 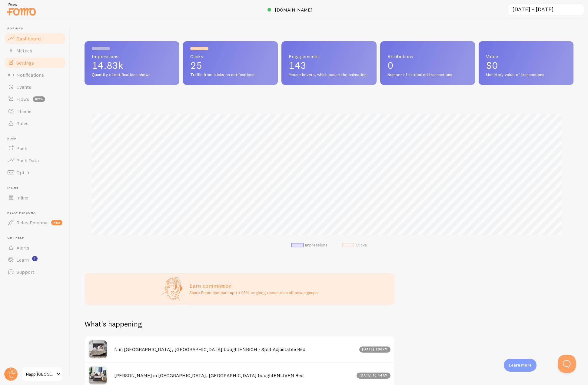 What do you see at coordinates (30, 75) in the screenshot?
I see `span: Notifications` at bounding box center [30, 75].